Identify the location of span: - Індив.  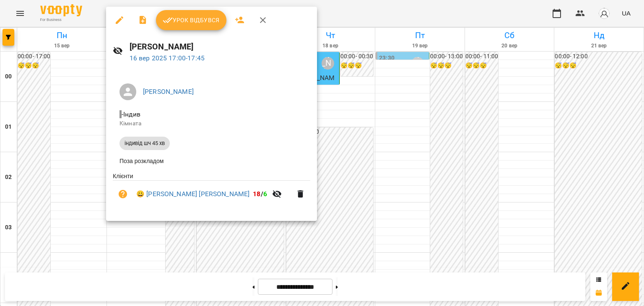
(131, 114).